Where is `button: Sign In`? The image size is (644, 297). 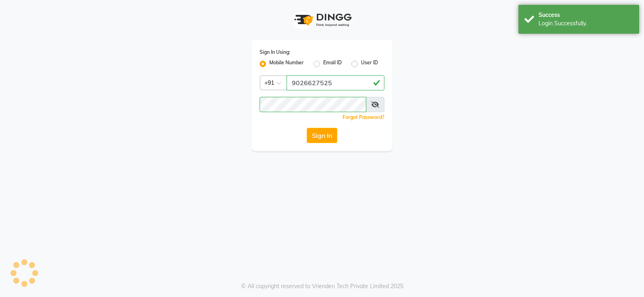
button: Sign In is located at coordinates (322, 136).